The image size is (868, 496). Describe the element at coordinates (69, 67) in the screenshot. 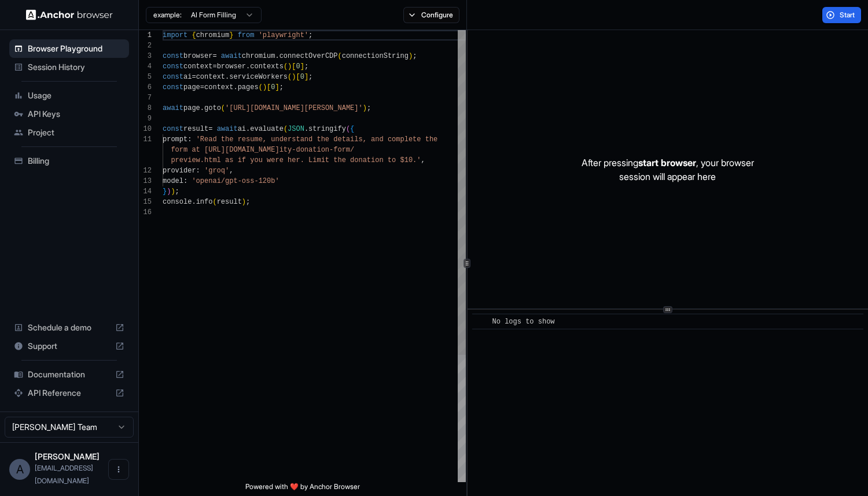

I see `div: Session History` at that location.